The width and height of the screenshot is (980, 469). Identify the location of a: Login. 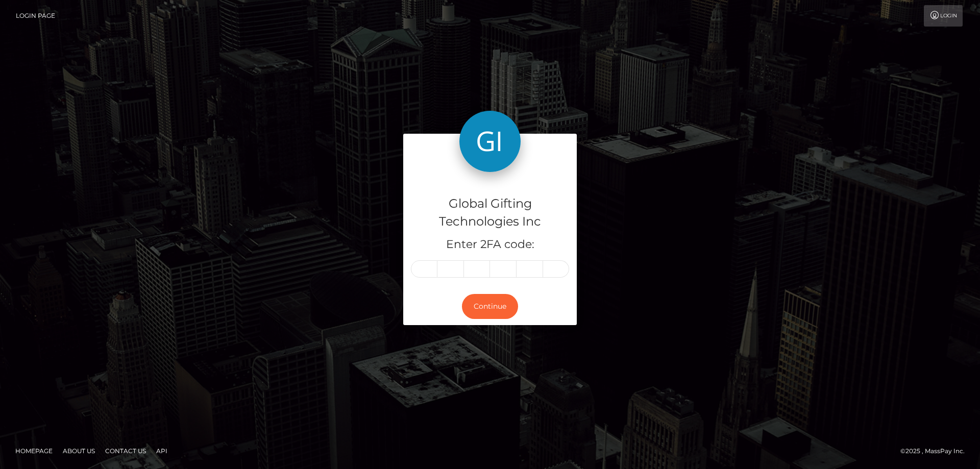
(943, 16).